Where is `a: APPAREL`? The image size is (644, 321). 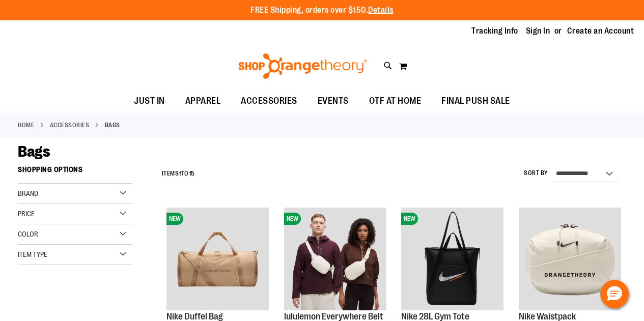
a: APPAREL is located at coordinates (203, 101).